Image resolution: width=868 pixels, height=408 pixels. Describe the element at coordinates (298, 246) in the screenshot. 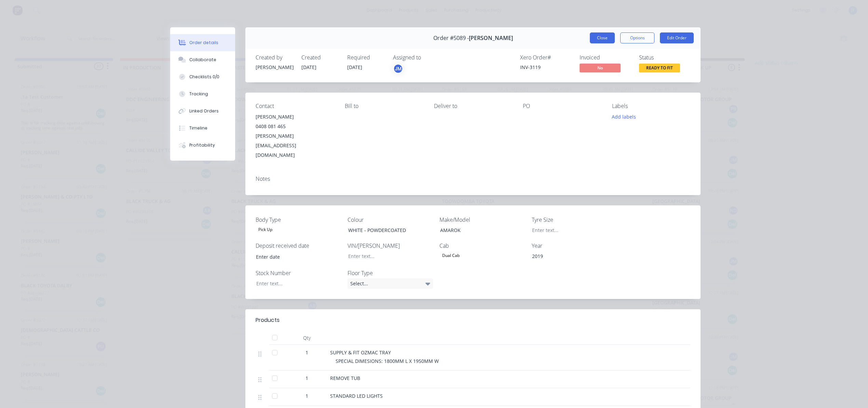

I see `label: Deposit received date` at that location.